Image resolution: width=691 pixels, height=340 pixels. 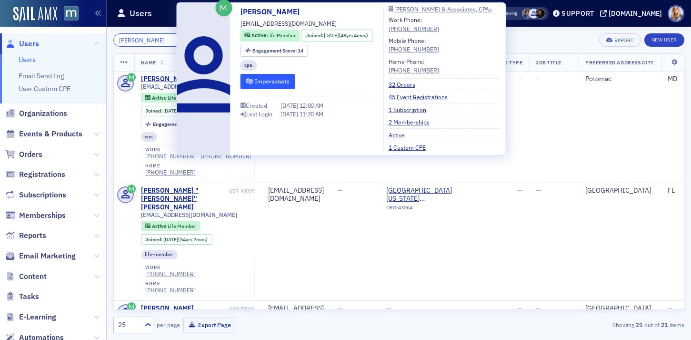 I want to click on a: 1 Subscription, so click(x=411, y=110).